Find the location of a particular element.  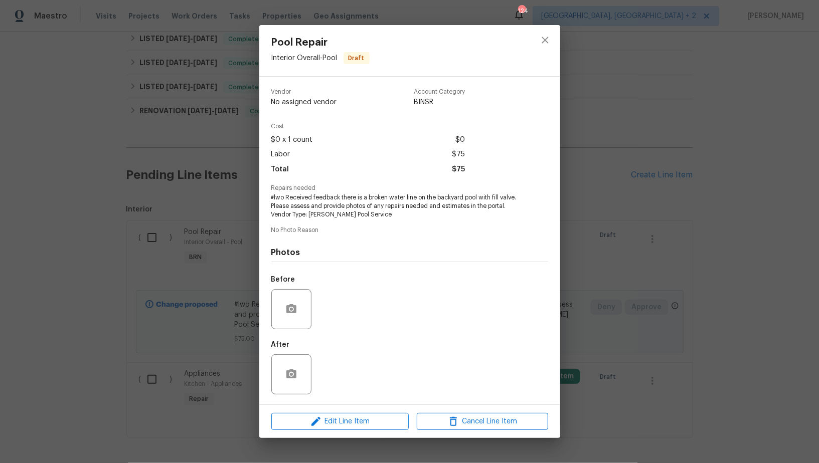

h5: After is located at coordinates (280, 345).